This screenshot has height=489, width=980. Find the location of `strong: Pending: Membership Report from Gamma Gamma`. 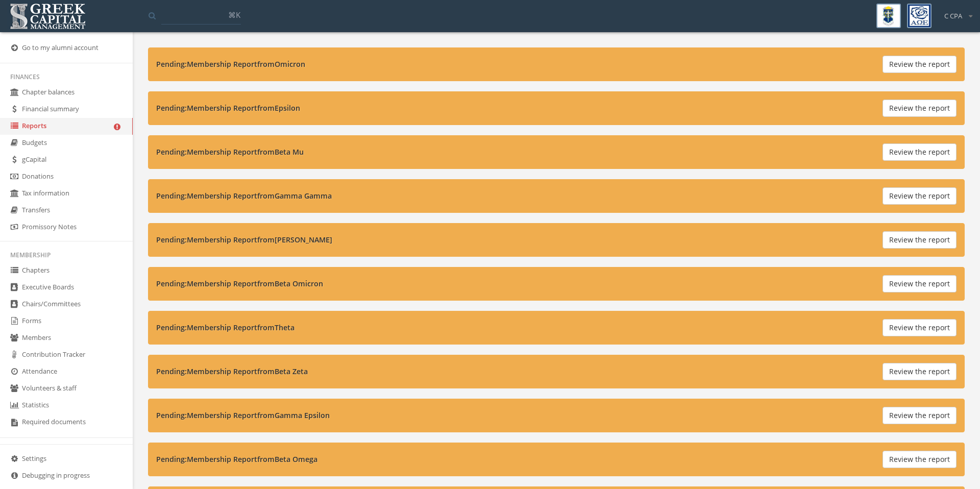

strong: Pending: Membership Report from Gamma Gamma is located at coordinates (244, 196).